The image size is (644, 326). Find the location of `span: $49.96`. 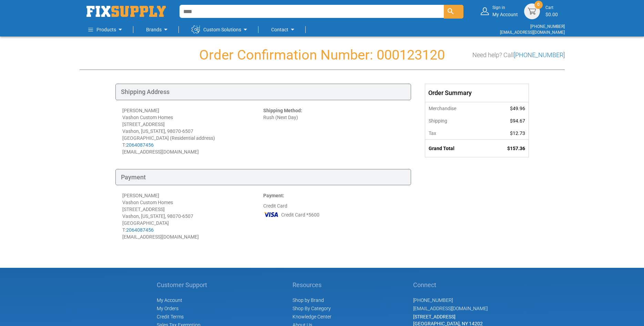

span: $49.96 is located at coordinates (518, 108).